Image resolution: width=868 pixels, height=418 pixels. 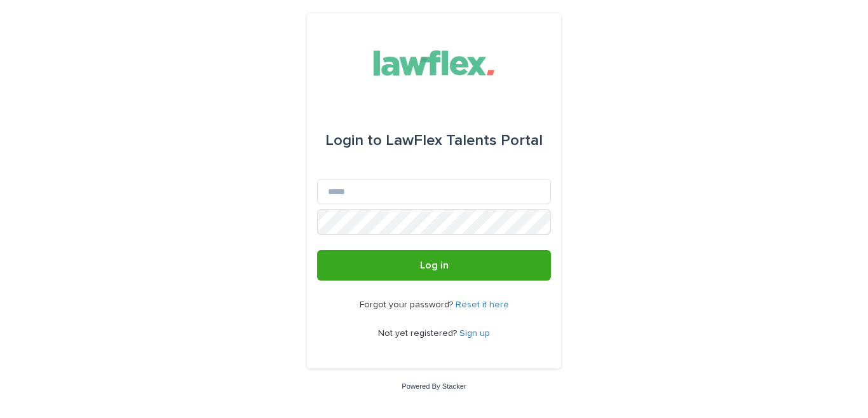 What do you see at coordinates (419, 333) in the screenshot?
I see `span: Not yet registered?` at bounding box center [419, 333].